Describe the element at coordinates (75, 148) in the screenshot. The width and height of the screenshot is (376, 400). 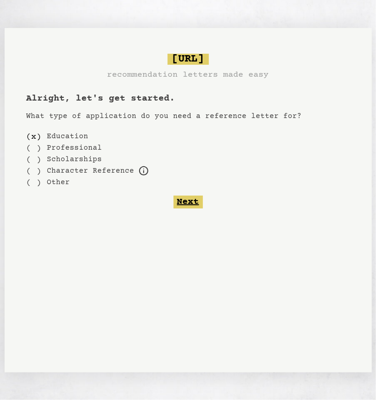
I see `label: Professional` at that location.